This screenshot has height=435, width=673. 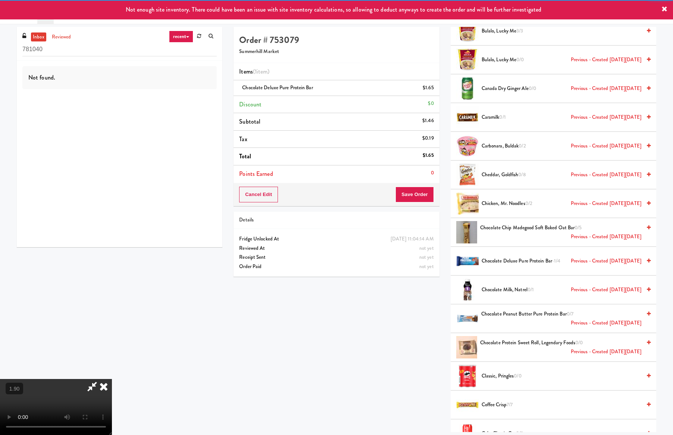 I want to click on div: Order Paid, so click(x=336, y=267).